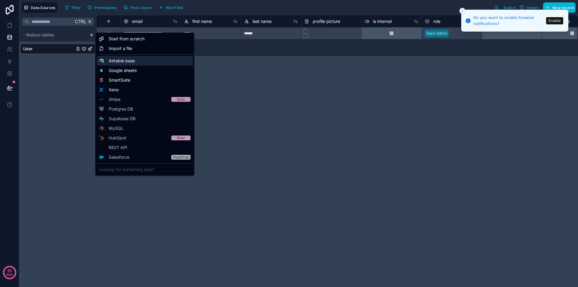 Image resolution: width=578 pixels, height=287 pixels. What do you see at coordinates (123, 70) in the screenshot?
I see `span: Google sheets` at bounding box center [123, 70].